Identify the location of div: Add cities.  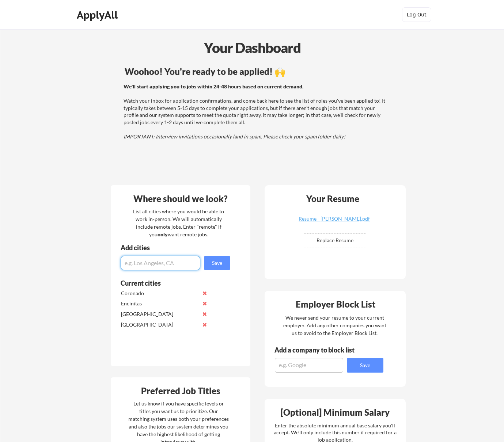
(176, 248).